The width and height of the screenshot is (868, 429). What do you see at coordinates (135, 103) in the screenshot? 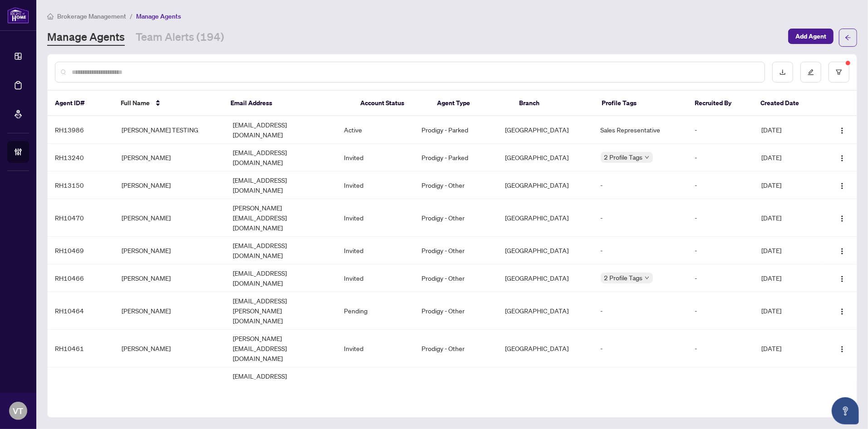
I see `span: Full Name` at bounding box center [135, 103].